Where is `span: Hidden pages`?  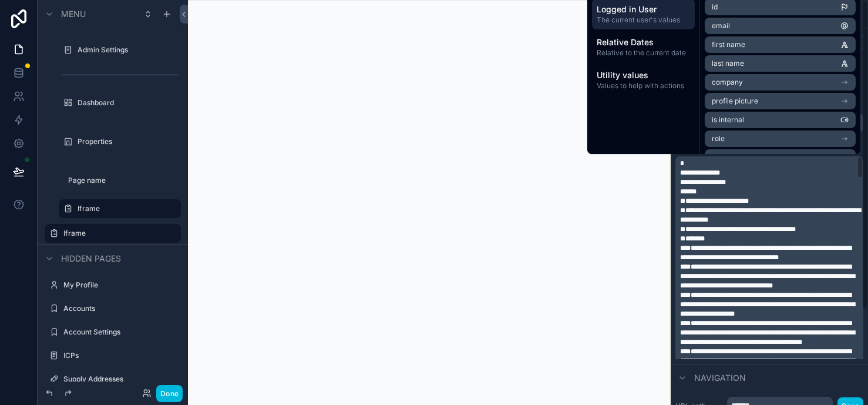 span: Hidden pages is located at coordinates (91, 258).